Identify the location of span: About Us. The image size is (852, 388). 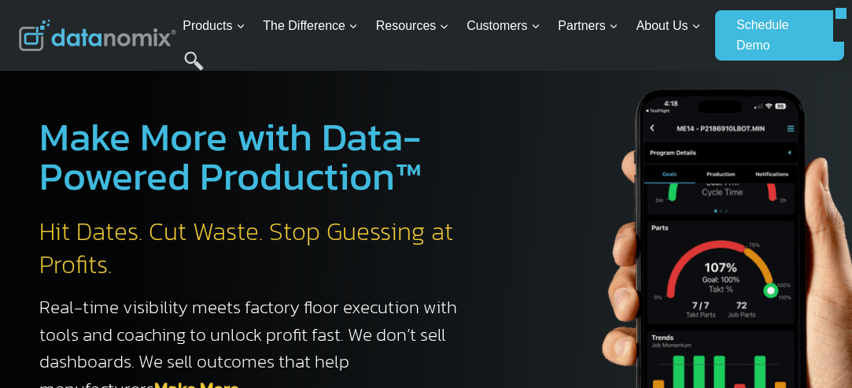
(668, 26).